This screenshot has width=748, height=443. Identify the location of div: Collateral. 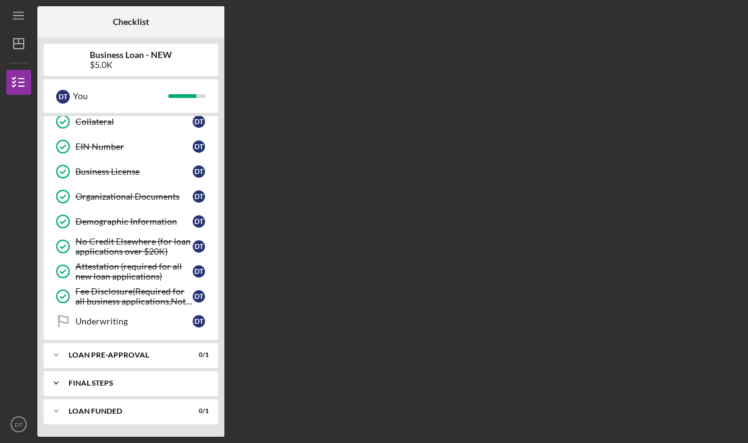
(134, 122).